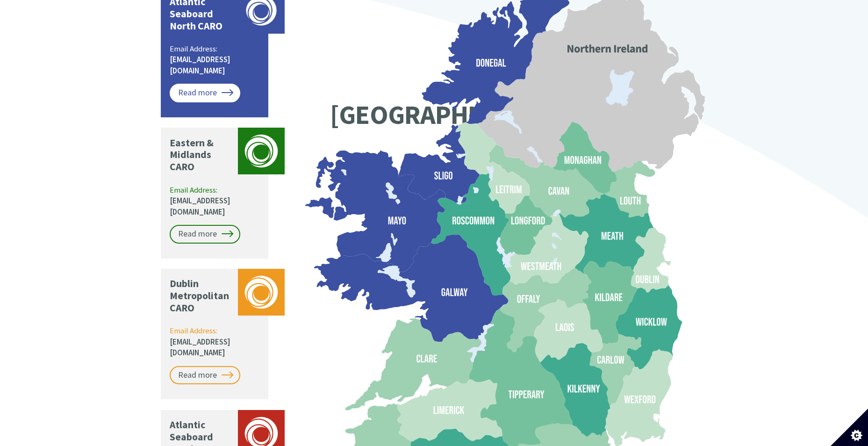  What do you see at coordinates (201, 155) in the screenshot?
I see `p: Eastern & Midlands CARO` at bounding box center [201, 155].